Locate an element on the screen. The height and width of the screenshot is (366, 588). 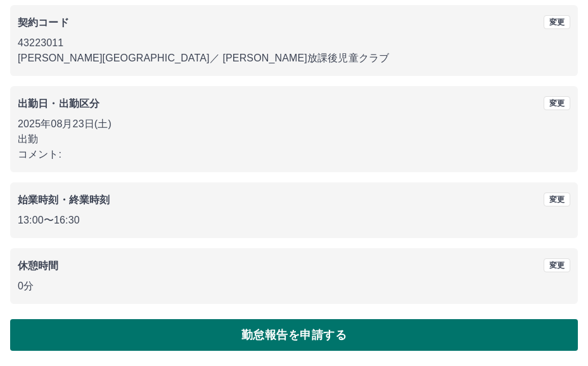
b: 出勤日・出勤区分 is located at coordinates (58, 103).